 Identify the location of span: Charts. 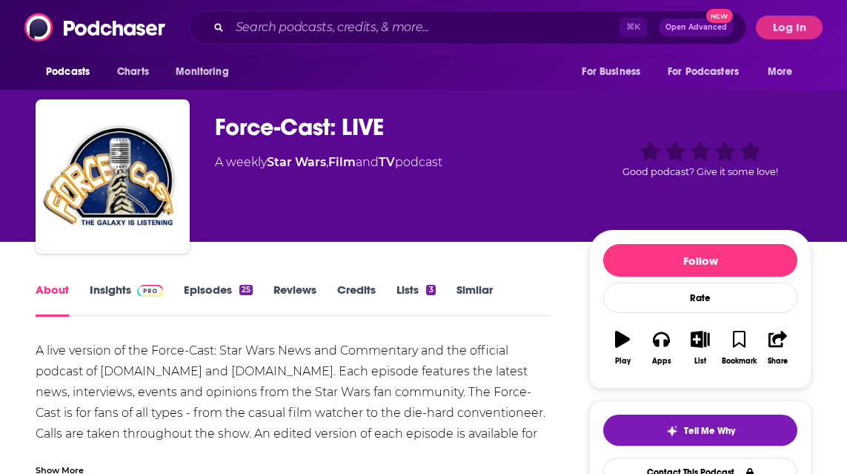
(133, 72).